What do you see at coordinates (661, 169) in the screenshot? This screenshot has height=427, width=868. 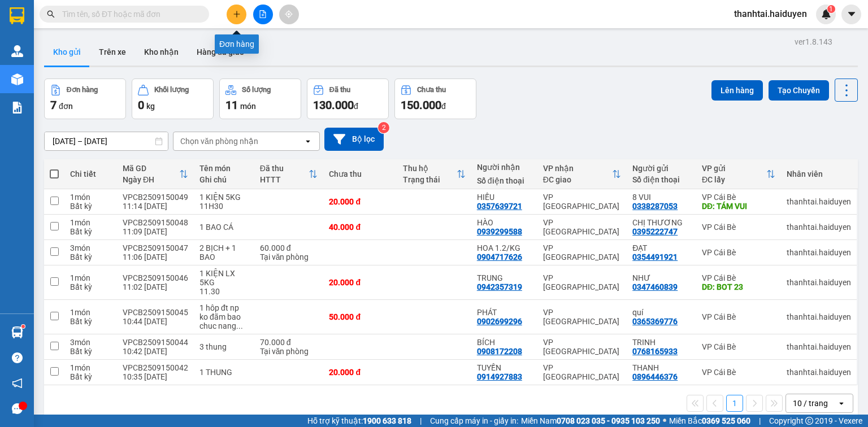 I see `div: Người gửi` at bounding box center [661, 169].